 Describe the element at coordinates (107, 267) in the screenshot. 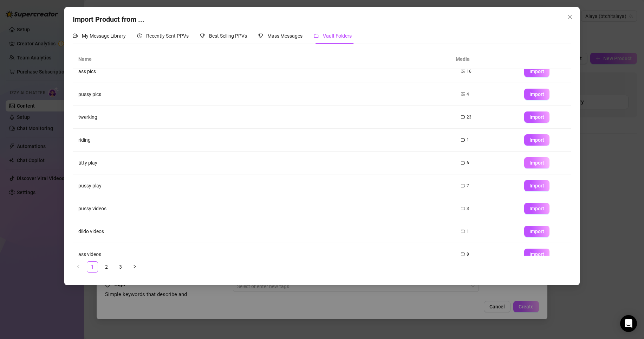

I see `a: 2` at that location.